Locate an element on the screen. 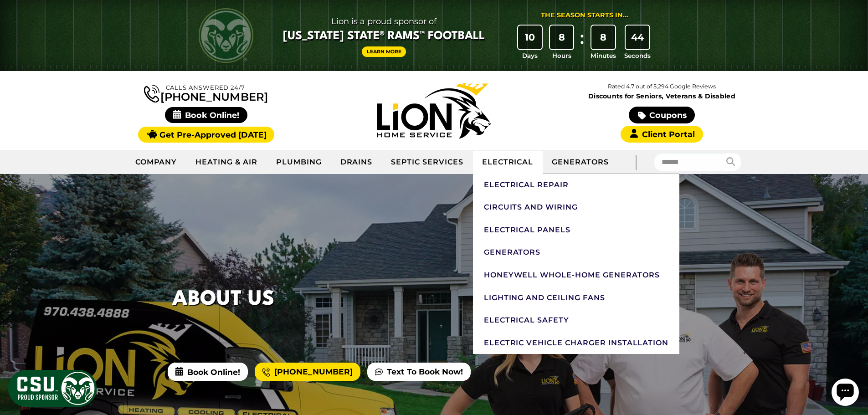  a: Lighting And Ceiling Fans is located at coordinates (576, 298).